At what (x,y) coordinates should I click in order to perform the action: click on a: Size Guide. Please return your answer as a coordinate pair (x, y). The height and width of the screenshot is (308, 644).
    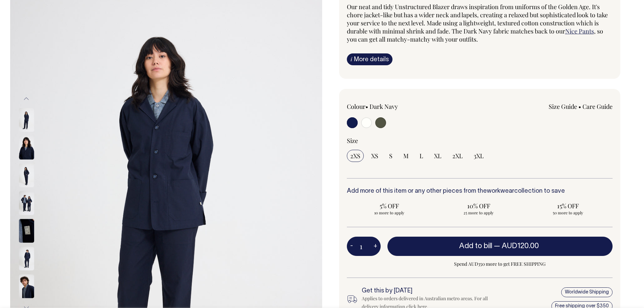
    Looking at the image, I should click on (563, 106).